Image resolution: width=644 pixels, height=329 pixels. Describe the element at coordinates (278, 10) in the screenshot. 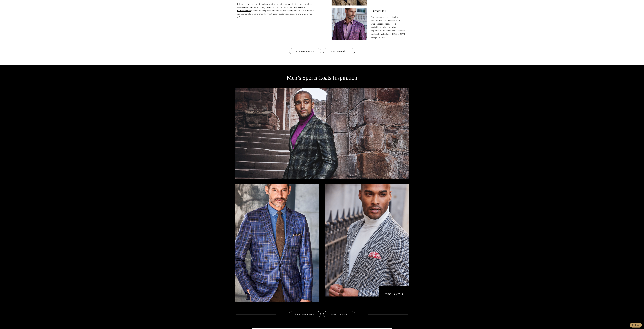

I see `p: If there is one piece of information you take from this website let it be our relentless dedicati...` at that location.